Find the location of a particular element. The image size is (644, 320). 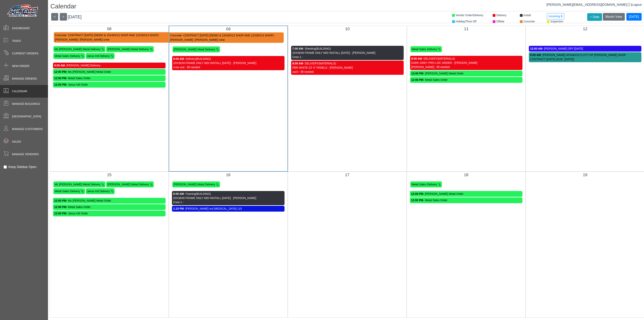

div: 08 is located at coordinates (109, 29).